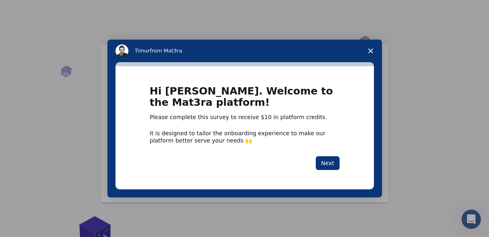  What do you see at coordinates (166, 51) in the screenshot?
I see `span: from Mat3ra` at bounding box center [166, 51].